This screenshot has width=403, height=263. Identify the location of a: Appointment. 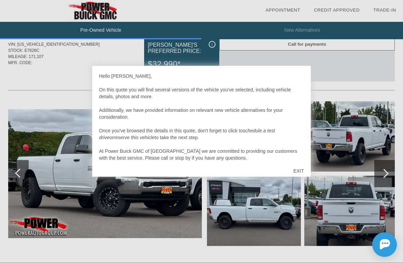
(283, 10).